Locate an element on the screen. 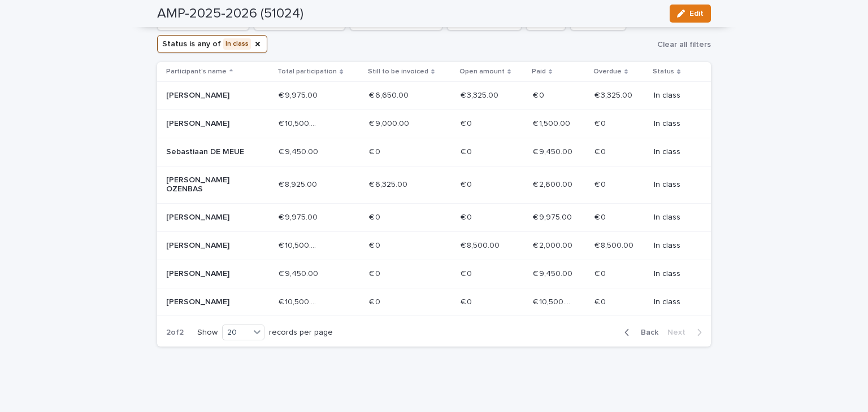  button: Clear all filters is located at coordinates (681, 44).